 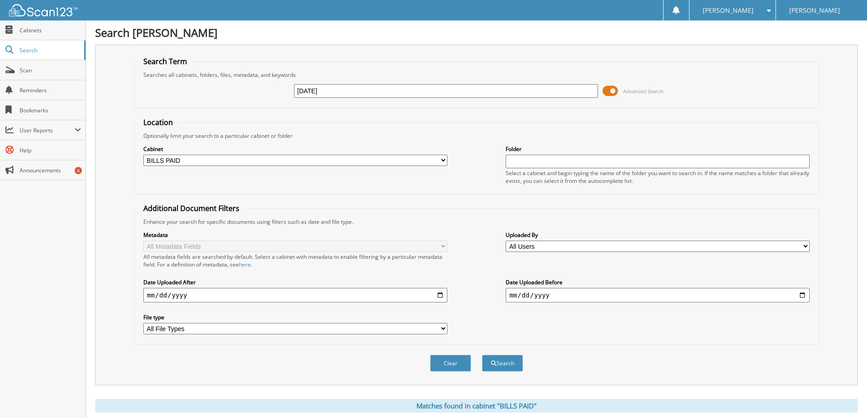 I want to click on span: Help, so click(x=50, y=150).